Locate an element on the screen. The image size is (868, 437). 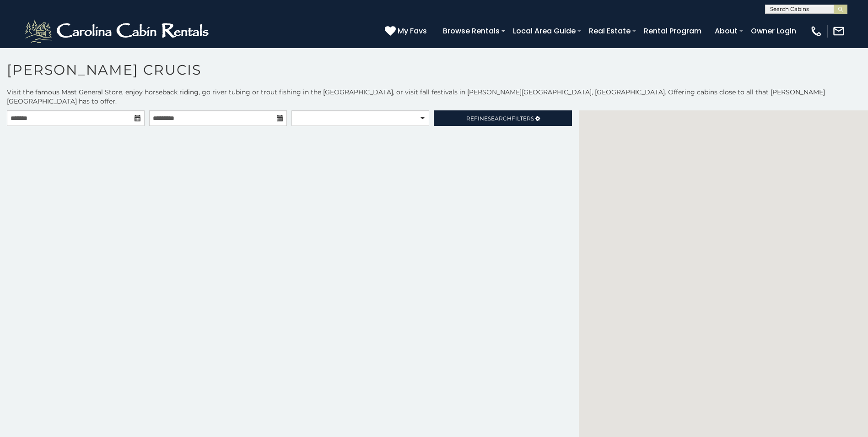
img: mail-regular-white.png is located at coordinates (838, 31).